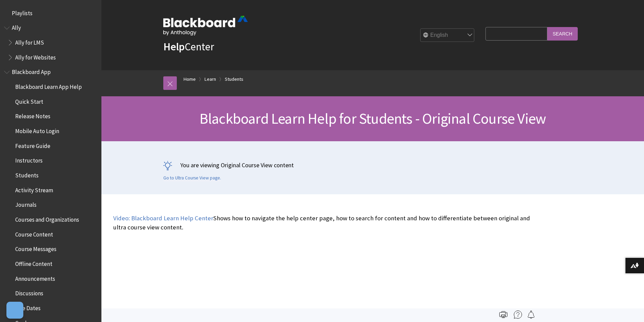 The width and height of the screenshot is (644, 322). I want to click on nav: Book outline for Anthology Ally Help, so click(51, 42).